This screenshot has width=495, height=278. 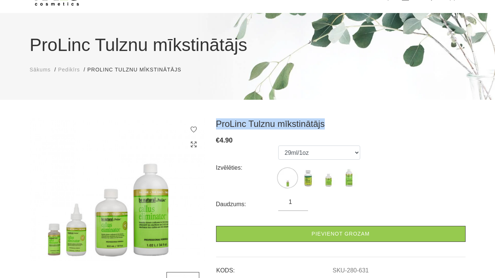 I want to click on span: Pedikīrs, so click(x=69, y=70).